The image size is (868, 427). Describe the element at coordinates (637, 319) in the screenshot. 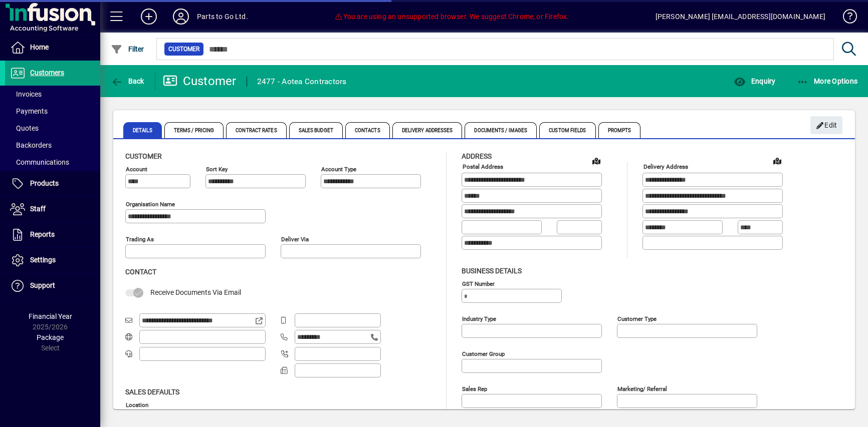

I see `mat-label: Customer type` at that location.